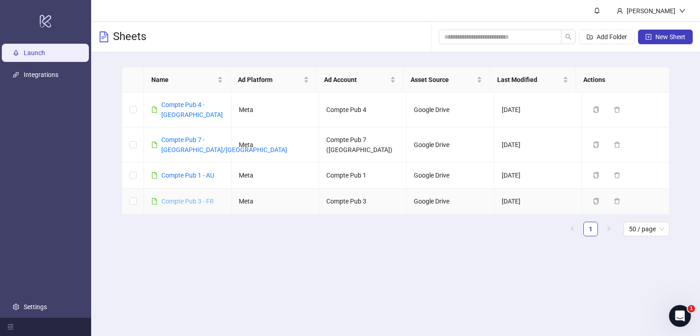 The height and width of the screenshot is (336, 700). What do you see at coordinates (606, 37) in the screenshot?
I see `button: Add Folder` at bounding box center [606, 37].